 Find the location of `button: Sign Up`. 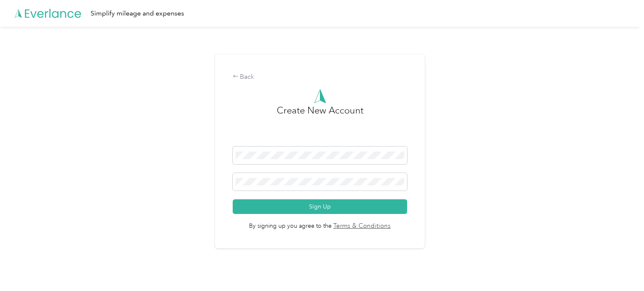

button: Sign Up is located at coordinates (320, 206).